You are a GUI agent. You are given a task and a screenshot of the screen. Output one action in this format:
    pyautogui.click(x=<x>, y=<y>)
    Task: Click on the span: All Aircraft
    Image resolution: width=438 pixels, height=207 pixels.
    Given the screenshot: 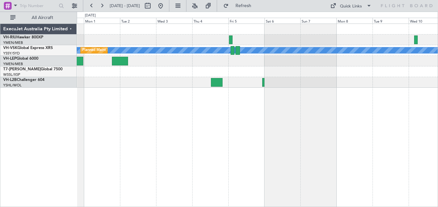 What is the action you would take?
    pyautogui.click(x=42, y=18)
    